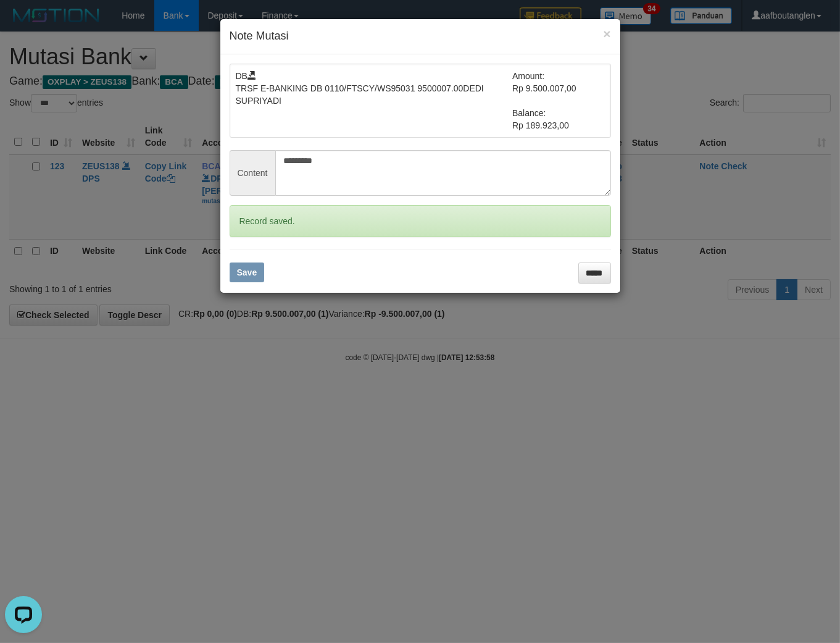 The image size is (840, 643). What do you see at coordinates (420, 221) in the screenshot?
I see `div: Record saved.` at bounding box center [420, 221].